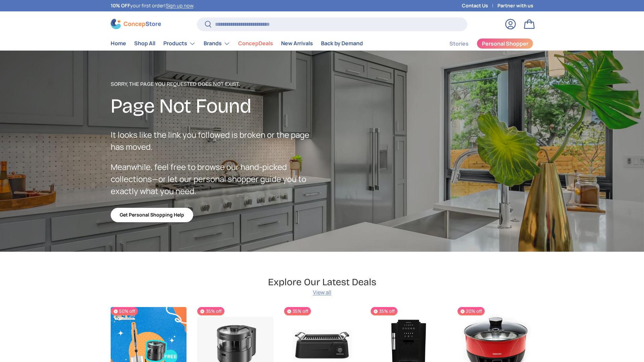 Image resolution: width=644 pixels, height=362 pixels. I want to click on a: Brands, so click(217, 43).